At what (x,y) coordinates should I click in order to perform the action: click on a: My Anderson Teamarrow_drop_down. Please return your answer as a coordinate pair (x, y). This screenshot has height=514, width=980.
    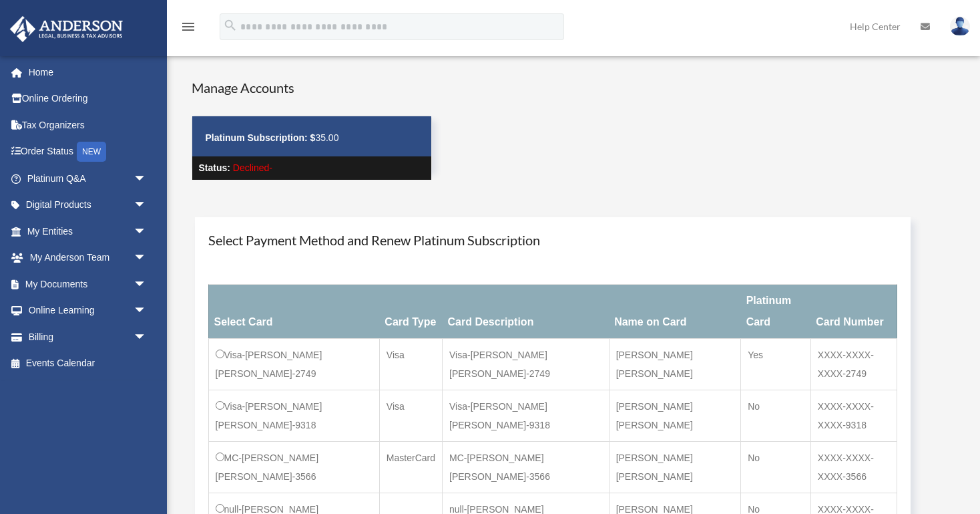
    Looking at the image, I should click on (89, 258).